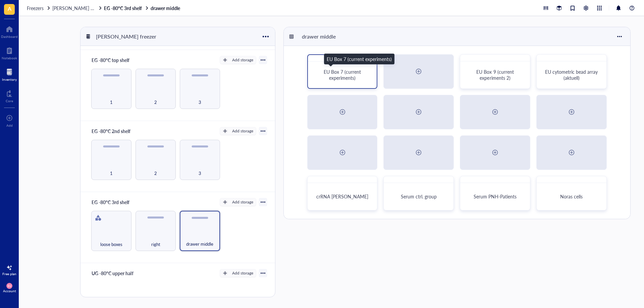 The image size is (644, 308). What do you see at coordinates (9, 74) in the screenshot?
I see `a: Inventory` at bounding box center [9, 74].